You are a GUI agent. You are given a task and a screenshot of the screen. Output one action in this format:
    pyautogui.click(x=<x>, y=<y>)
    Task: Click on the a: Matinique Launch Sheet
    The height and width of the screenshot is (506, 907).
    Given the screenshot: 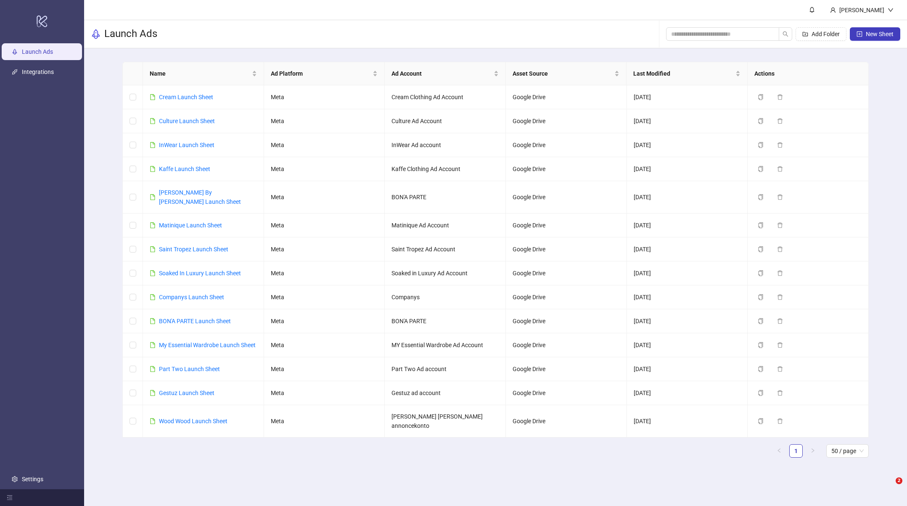 What is the action you would take?
    pyautogui.click(x=190, y=225)
    